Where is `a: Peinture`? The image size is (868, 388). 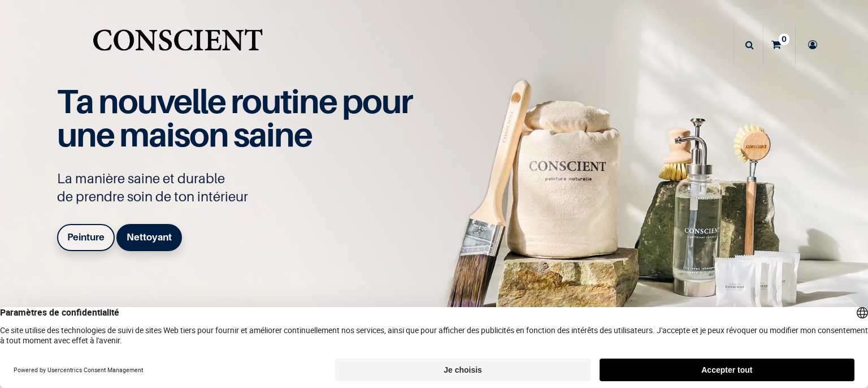 a: Peinture is located at coordinates (86, 238).